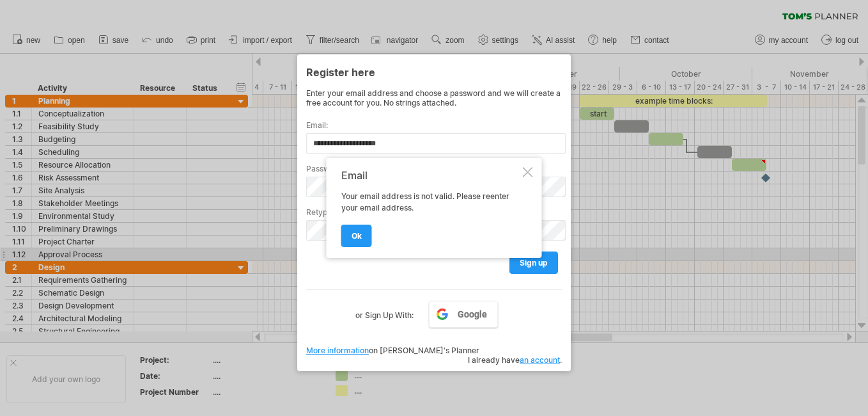 The width and height of the screenshot is (868, 416). I want to click on a: an account, so click(539, 359).